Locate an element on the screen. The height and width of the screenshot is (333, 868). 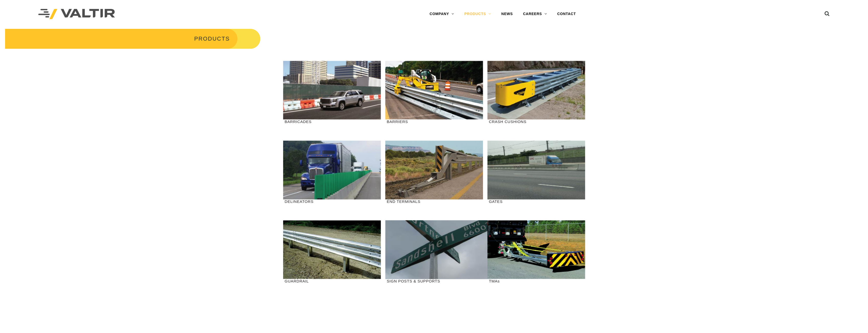
p: GUARDRAIL is located at coordinates (332, 281).